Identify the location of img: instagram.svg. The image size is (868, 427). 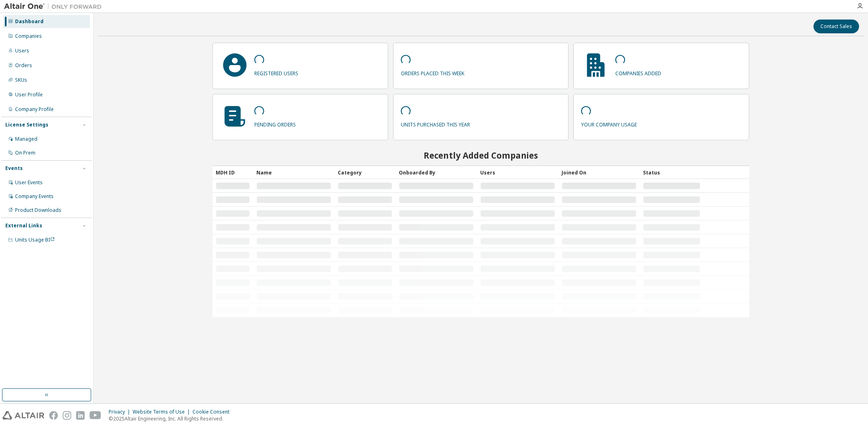
(67, 415).